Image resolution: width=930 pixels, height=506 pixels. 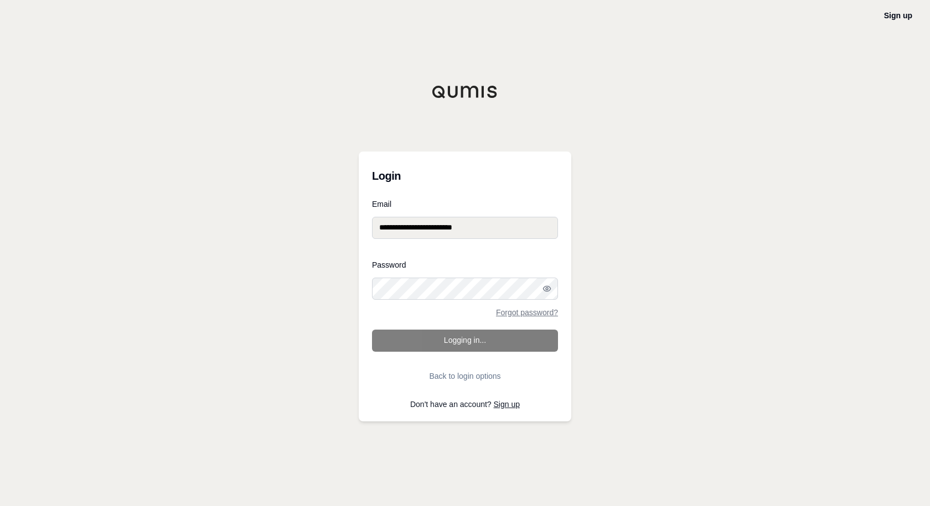 I want to click on label: Email, so click(x=465, y=204).